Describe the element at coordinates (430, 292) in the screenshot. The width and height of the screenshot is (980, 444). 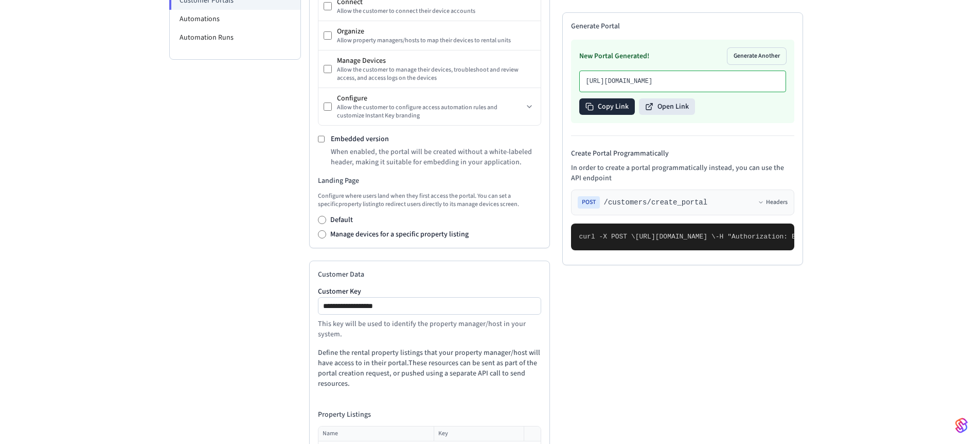
I see `label: Customer Key` at that location.